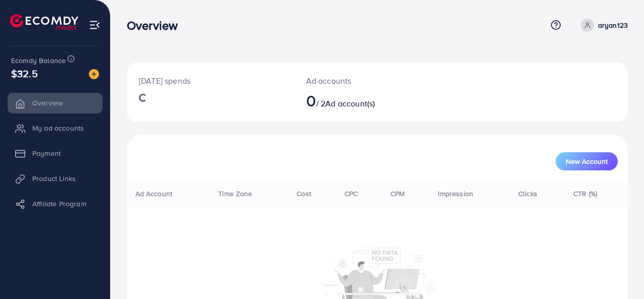 The image size is (644, 299). What do you see at coordinates (357, 100) in the screenshot?
I see `h2: / 2` at bounding box center [357, 100].